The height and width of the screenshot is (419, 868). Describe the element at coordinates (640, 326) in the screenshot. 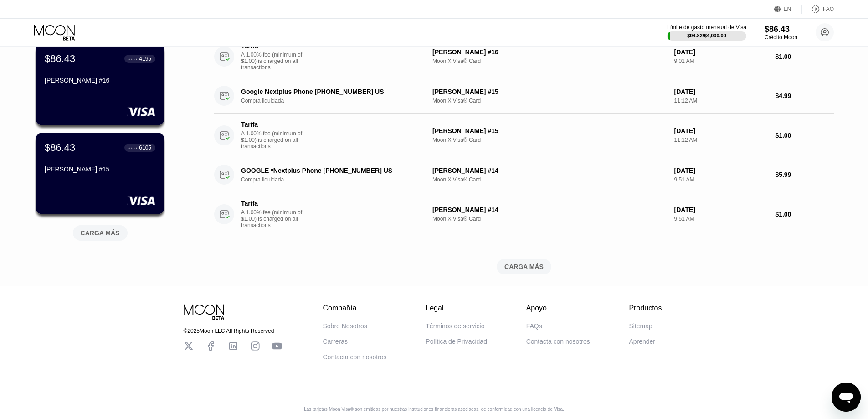

I see `div: Sitemap` at that location.